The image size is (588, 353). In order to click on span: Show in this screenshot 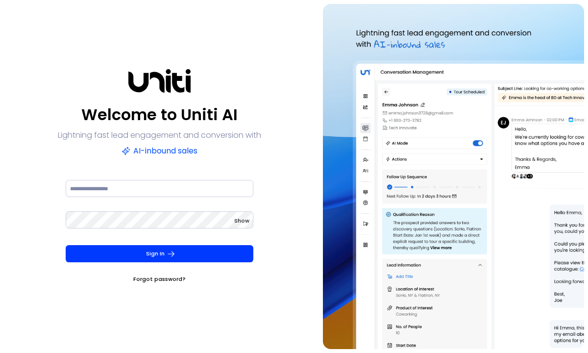, I will do `click(241, 220)`.